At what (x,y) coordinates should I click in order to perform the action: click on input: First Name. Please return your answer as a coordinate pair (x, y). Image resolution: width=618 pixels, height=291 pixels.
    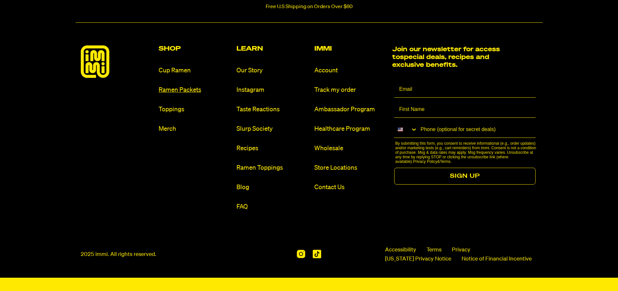
    Looking at the image, I should click on (465, 110).